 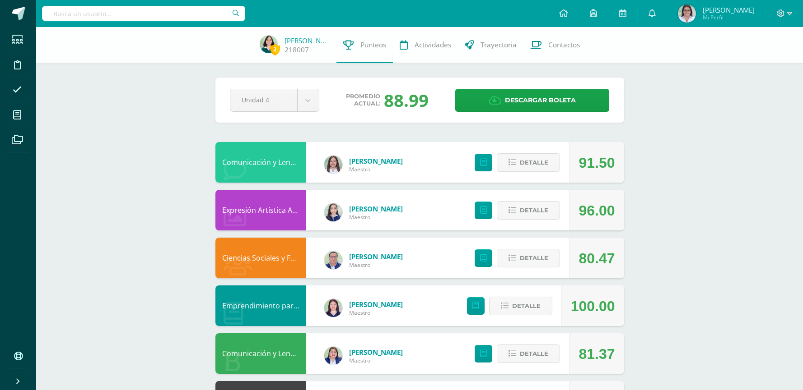 I want to click on span: 2, so click(x=275, y=49).